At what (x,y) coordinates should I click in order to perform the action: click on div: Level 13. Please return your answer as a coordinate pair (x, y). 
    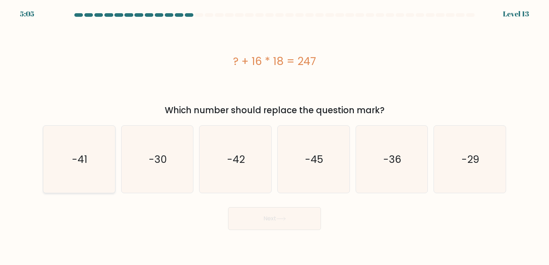
    Looking at the image, I should click on (516, 14).